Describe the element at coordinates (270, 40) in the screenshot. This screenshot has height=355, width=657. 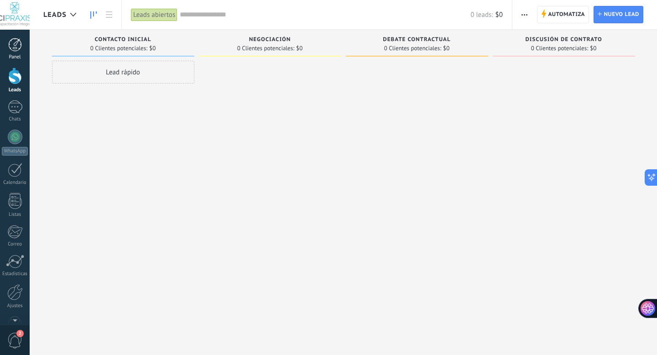
I see `div: Negociación` at that location.